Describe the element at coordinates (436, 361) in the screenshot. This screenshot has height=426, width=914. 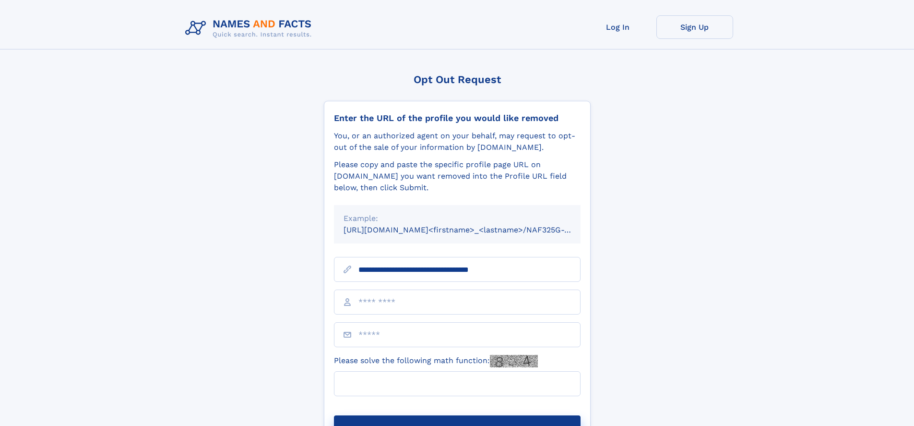
I see `label: Please solve the following math function:` at that location.